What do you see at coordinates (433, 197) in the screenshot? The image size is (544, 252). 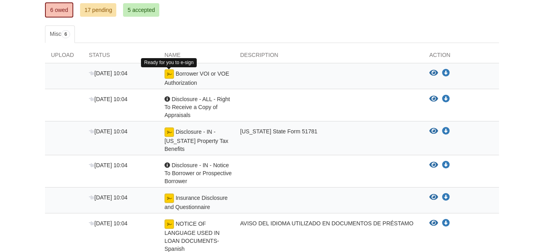 I see `button: View Insurance Disclosure and Questionnaire` at bounding box center [433, 197].